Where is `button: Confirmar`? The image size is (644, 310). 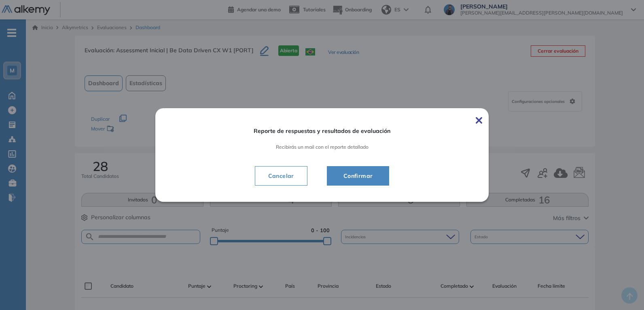
button: Confirmar is located at coordinates (358, 176).